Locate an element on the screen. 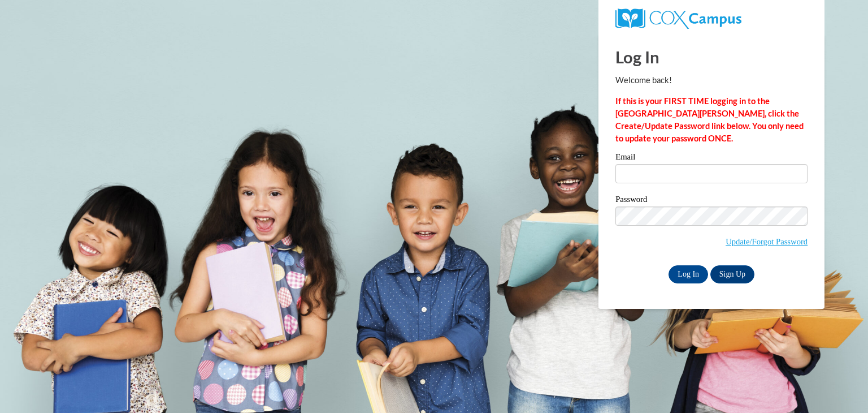 The image size is (868, 413). h1: Log In is located at coordinates (711, 57).